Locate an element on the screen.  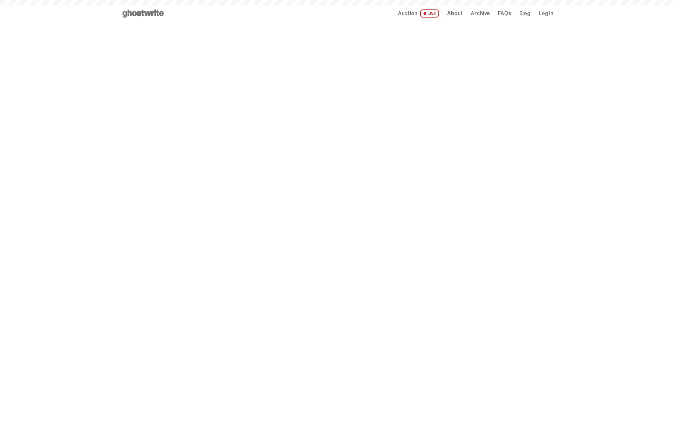
a: FAQs is located at coordinates (504, 14).